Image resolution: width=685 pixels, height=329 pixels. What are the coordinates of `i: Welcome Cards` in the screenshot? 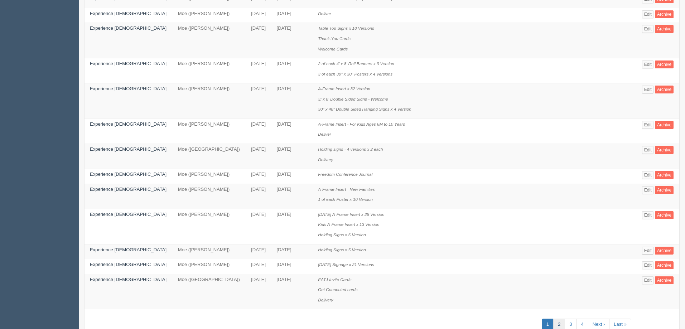 It's located at (333, 49).